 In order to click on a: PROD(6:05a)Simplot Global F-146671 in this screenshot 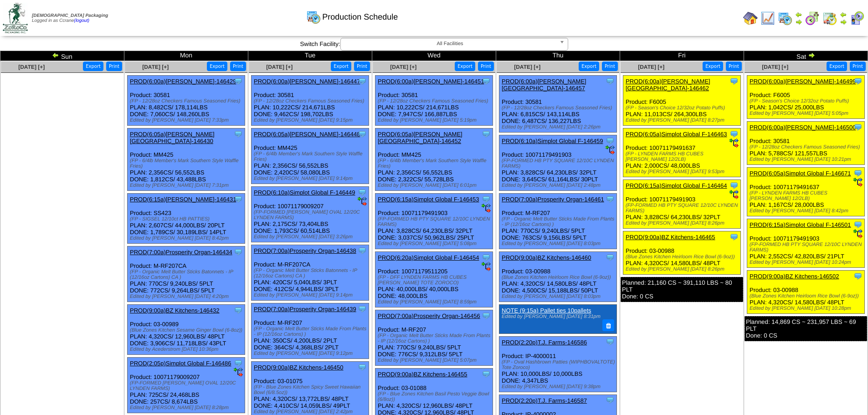, I will do `click(801, 173)`.